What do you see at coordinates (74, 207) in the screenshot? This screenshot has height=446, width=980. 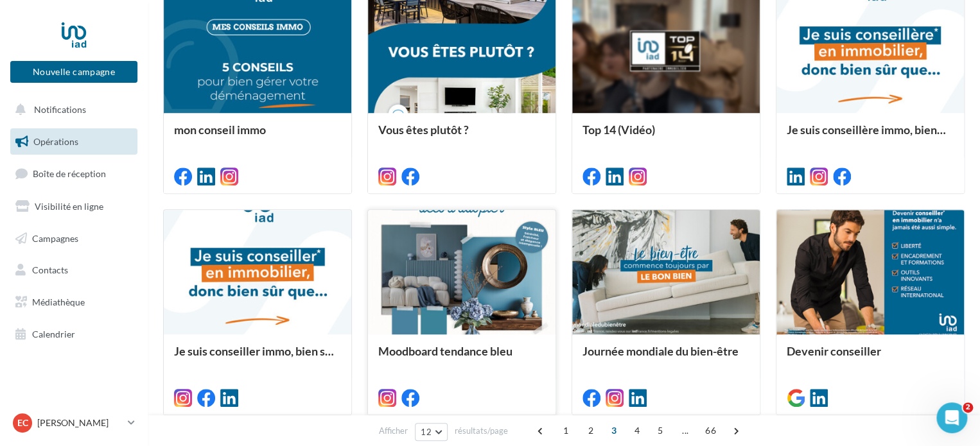 I see `a: Visibilité en ligne` at bounding box center [74, 207].